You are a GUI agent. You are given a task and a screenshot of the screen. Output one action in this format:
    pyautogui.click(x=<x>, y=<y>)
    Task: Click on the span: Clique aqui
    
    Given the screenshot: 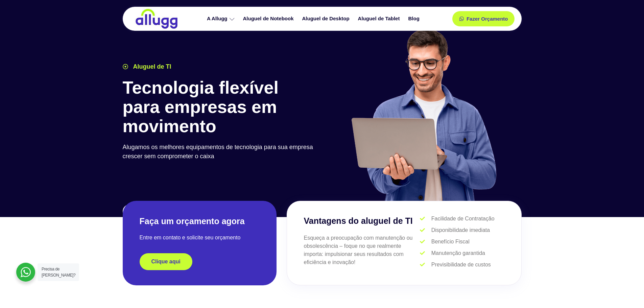 What is the action you would take?
    pyautogui.click(x=166, y=262)
    